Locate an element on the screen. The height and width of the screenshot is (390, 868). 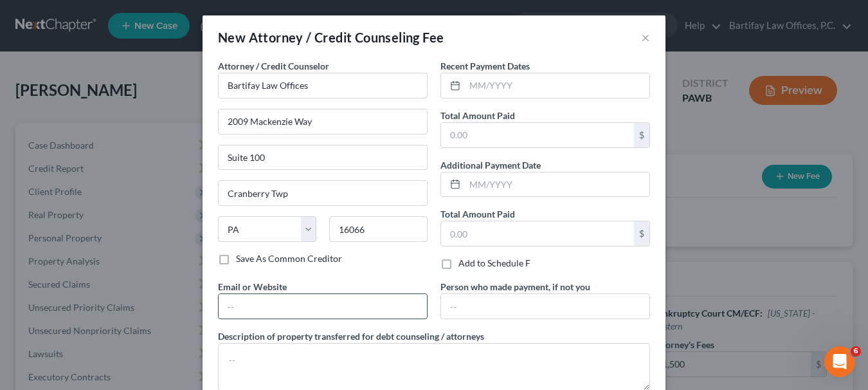
label: Description of property transferred for debt counseling / attorneys is located at coordinates (351, 336).